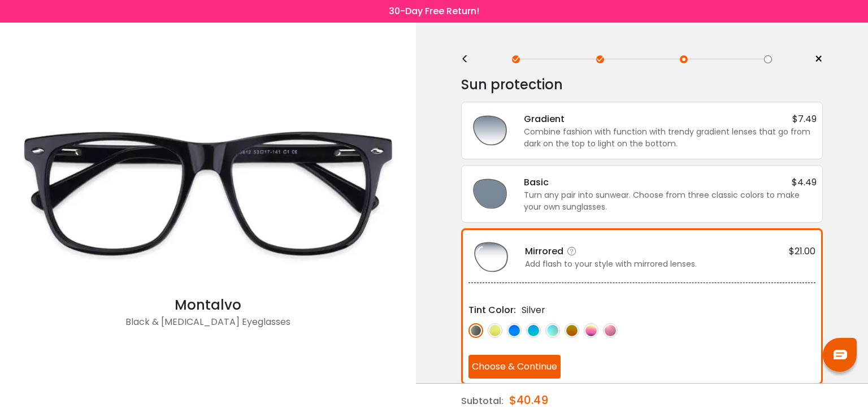 Image resolution: width=868 pixels, height=417 pixels. What do you see at coordinates (804, 119) in the screenshot?
I see `span: $7.49` at bounding box center [804, 119].